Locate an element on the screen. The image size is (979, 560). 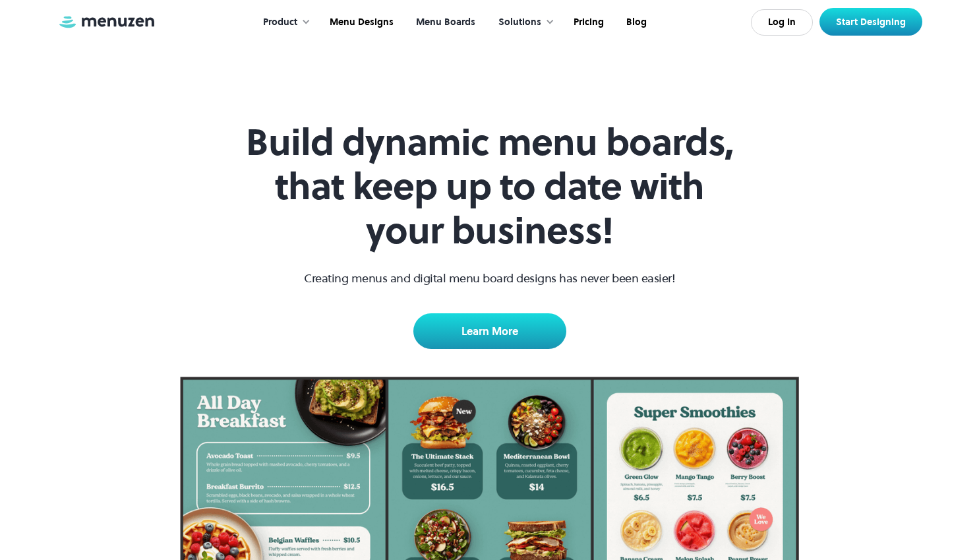
a: Blog is located at coordinates (635, 22).